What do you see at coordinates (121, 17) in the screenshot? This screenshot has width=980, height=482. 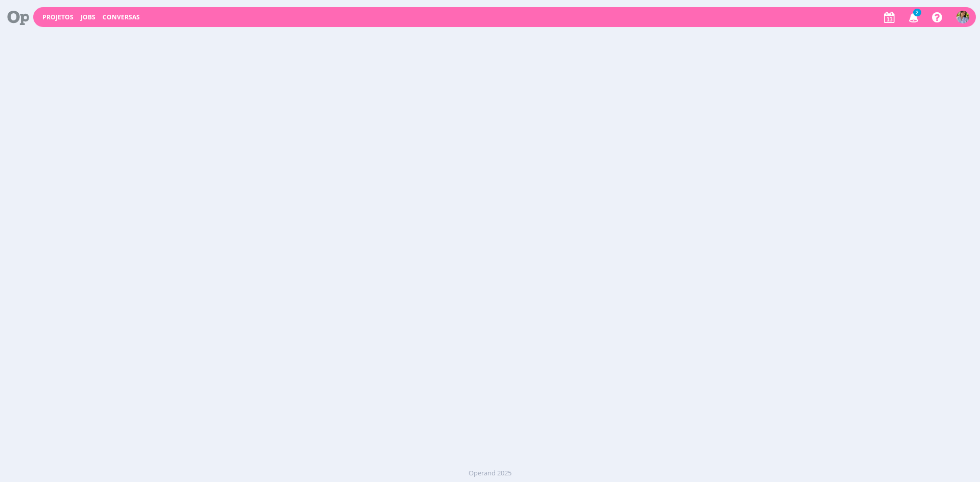 I see `a: Conversas` at bounding box center [121, 17].